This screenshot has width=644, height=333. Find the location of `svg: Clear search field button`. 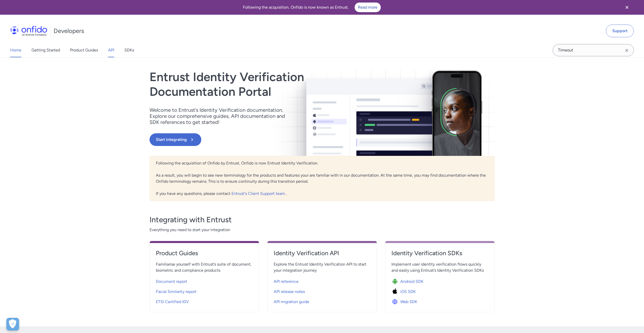

svg: Clear search field button is located at coordinates (626, 51).